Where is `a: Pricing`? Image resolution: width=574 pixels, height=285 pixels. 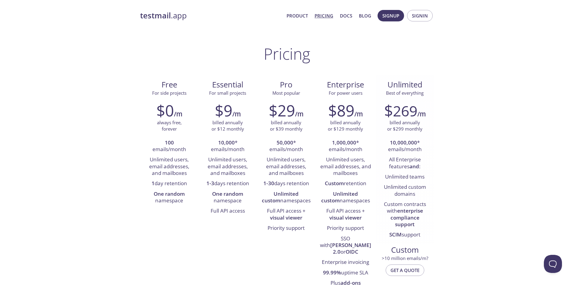 a: Pricing is located at coordinates (324, 16).